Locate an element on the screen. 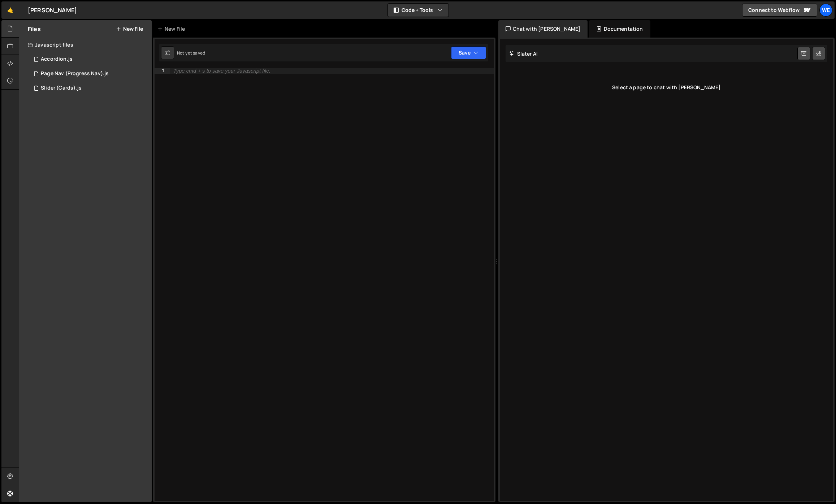  button: Code + Tools is located at coordinates (418, 10).